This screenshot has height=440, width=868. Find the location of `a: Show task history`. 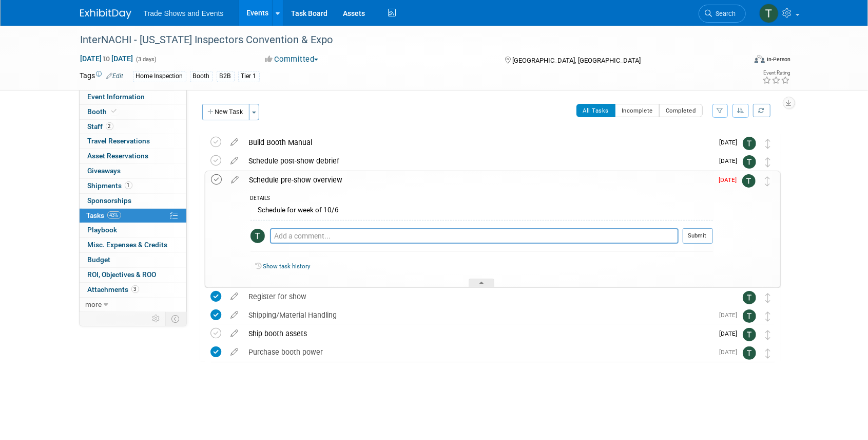

a: Show task history is located at coordinates (287, 266).